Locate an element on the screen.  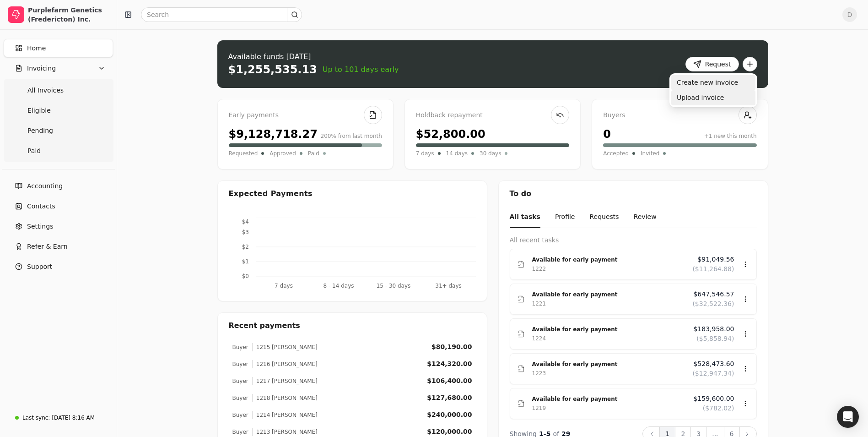
span: Accounting is located at coordinates (45, 186).